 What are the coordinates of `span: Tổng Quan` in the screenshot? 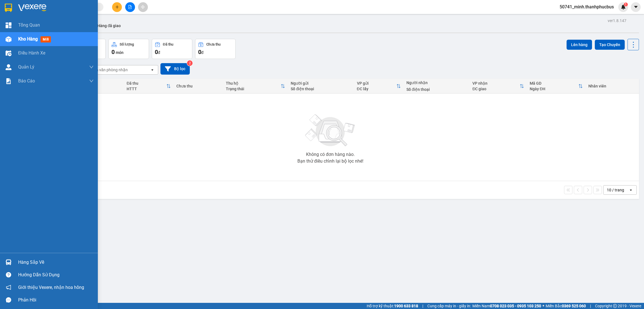 It's located at (29, 25).